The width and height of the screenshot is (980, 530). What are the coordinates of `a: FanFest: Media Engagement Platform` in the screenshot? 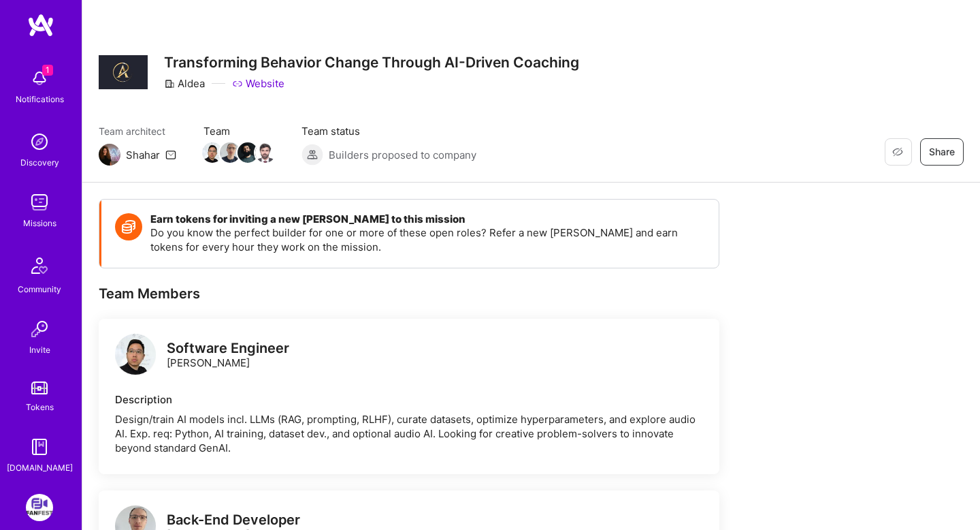 It's located at (40, 507).